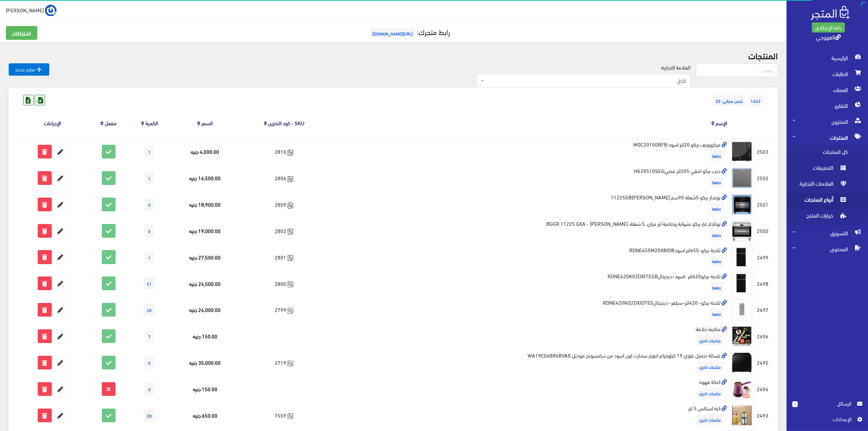 This screenshot has height=431, width=868. I want to click on img: thlag-byko420ltr-asod-dygytalrdne420k02dxitegb.png, so click(742, 284).